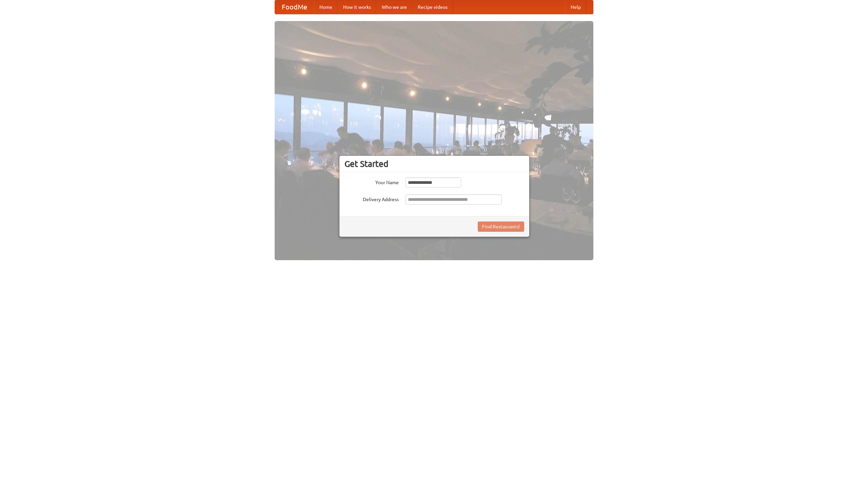 This screenshot has height=480, width=868. Describe the element at coordinates (371, 198) in the screenshot. I see `label: Delivery Address` at that location.